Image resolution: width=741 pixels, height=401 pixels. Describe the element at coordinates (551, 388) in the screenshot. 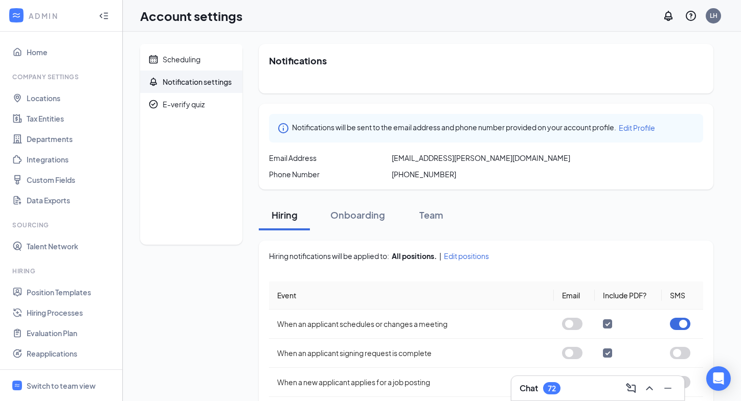

I see `div: 72` at that location.